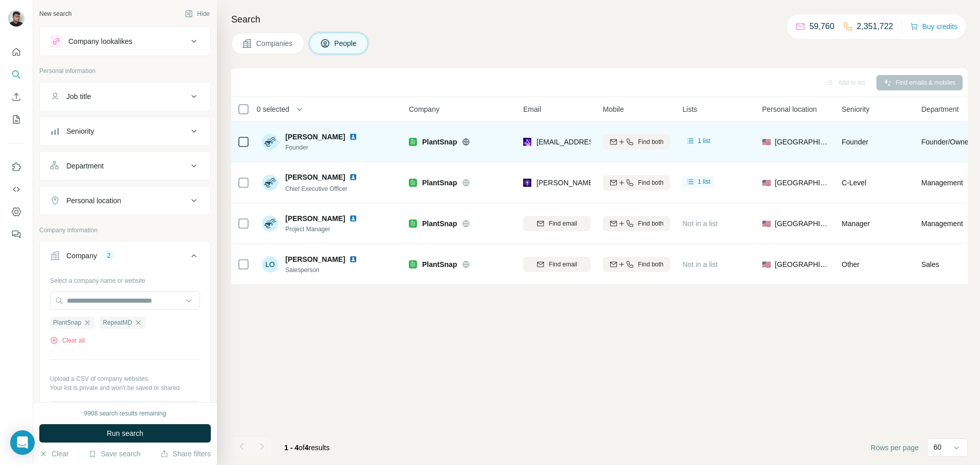 Image resolution: width=980 pixels, height=465 pixels. I want to click on div: LO, so click(270, 264).